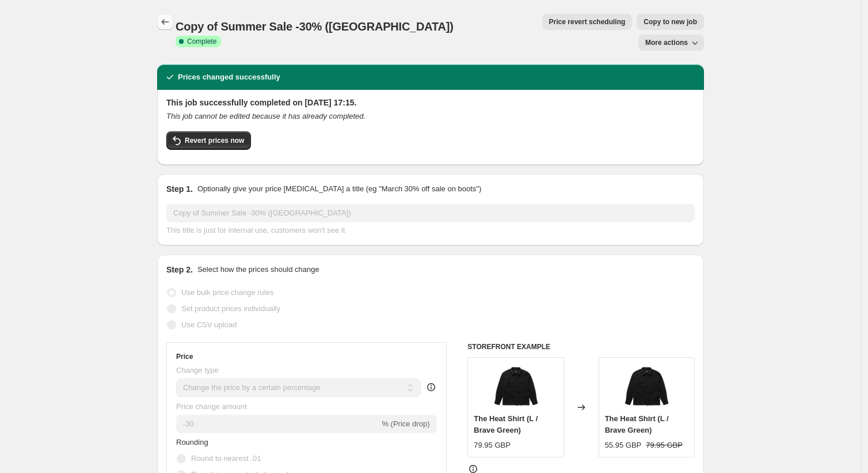 Image resolution: width=868 pixels, height=473 pixels. Describe the element at coordinates (185, 357) in the screenshot. I see `h3: Price` at that location.